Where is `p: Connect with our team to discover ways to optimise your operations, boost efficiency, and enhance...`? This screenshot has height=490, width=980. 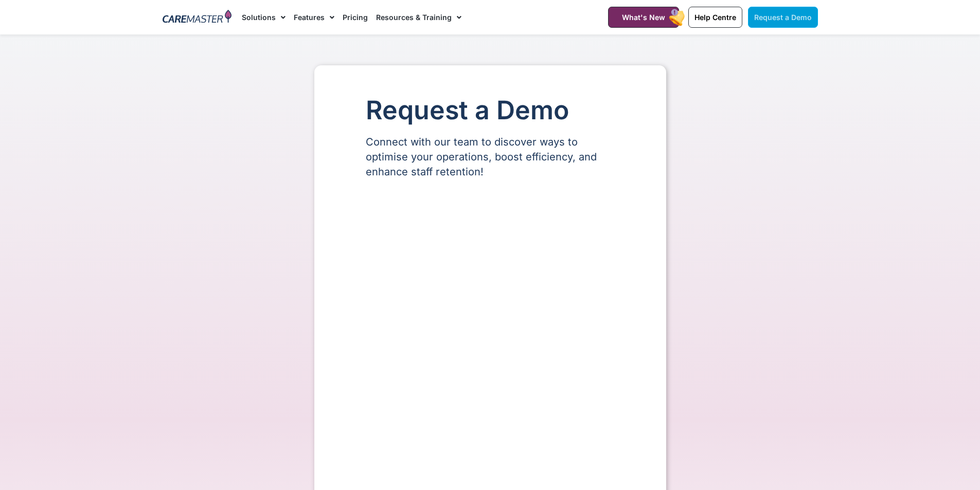 p: Connect with our team to discover ways to optimise your operations, boost efficiency, and enhance... is located at coordinates (490, 157).